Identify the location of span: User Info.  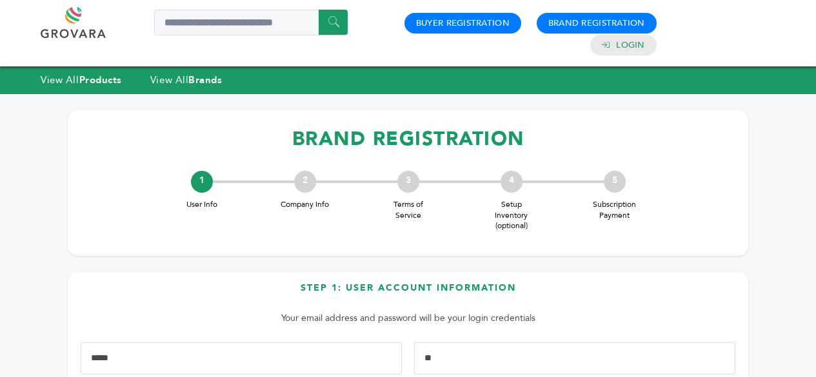
(202, 204).